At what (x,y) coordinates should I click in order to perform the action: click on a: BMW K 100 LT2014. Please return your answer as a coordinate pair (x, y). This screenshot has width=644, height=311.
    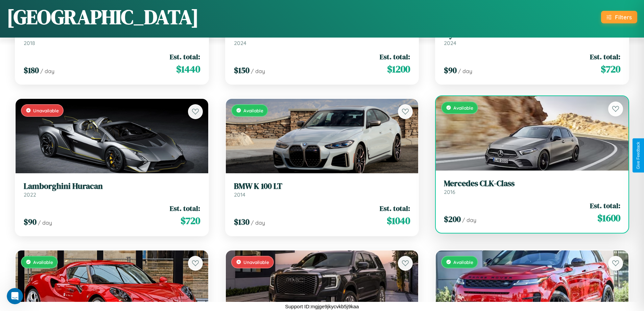
    Looking at the image, I should click on (322, 190).